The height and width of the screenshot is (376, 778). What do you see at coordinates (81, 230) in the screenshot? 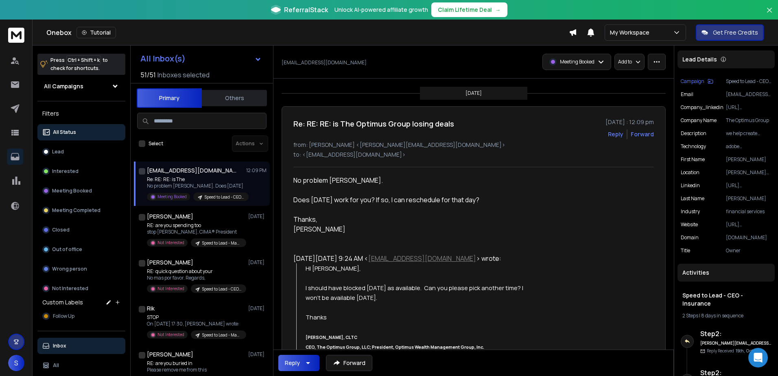
I see `button: Closed` at bounding box center [81, 230].